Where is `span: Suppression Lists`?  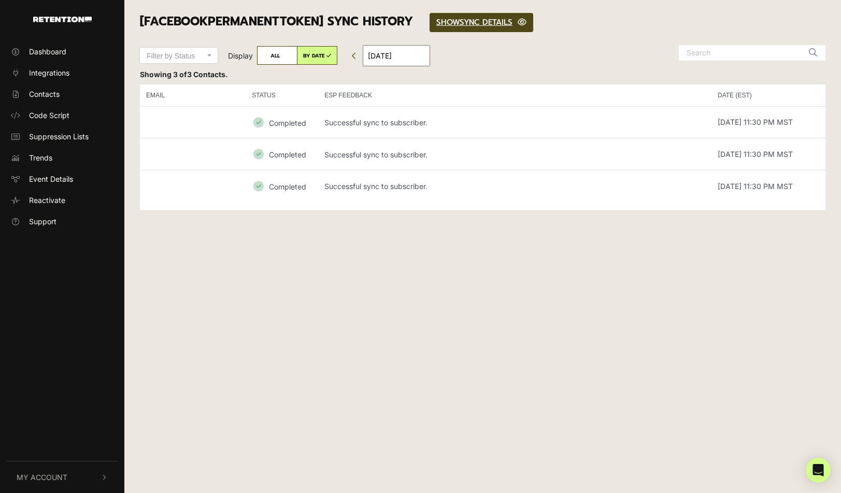 span: Suppression Lists is located at coordinates (59, 136).